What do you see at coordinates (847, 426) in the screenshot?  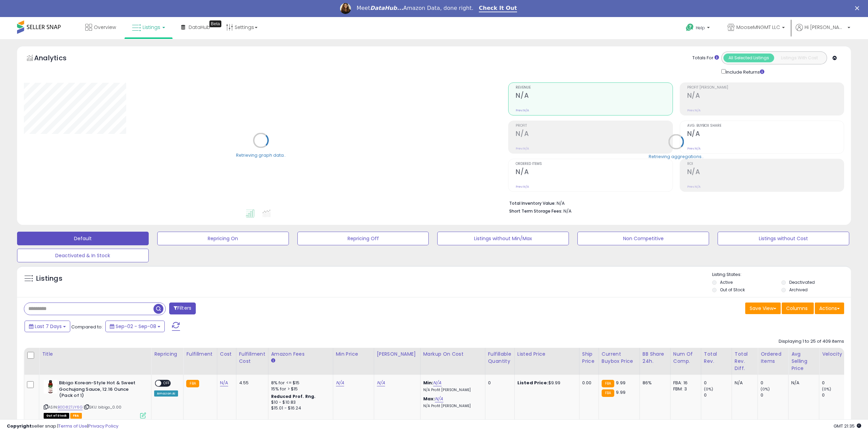 I see `span: 2025-09-16 21:35 GMT` at bounding box center [847, 426].